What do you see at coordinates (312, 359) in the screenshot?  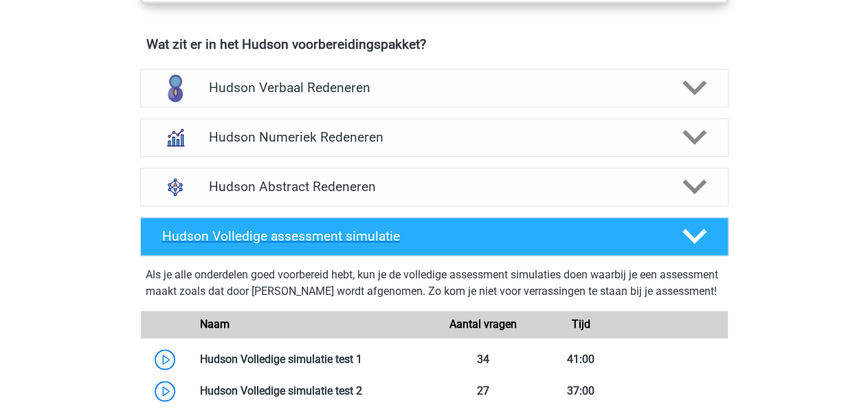 I see `div: Hudson Volledige simulatie test 1` at bounding box center [312, 359].